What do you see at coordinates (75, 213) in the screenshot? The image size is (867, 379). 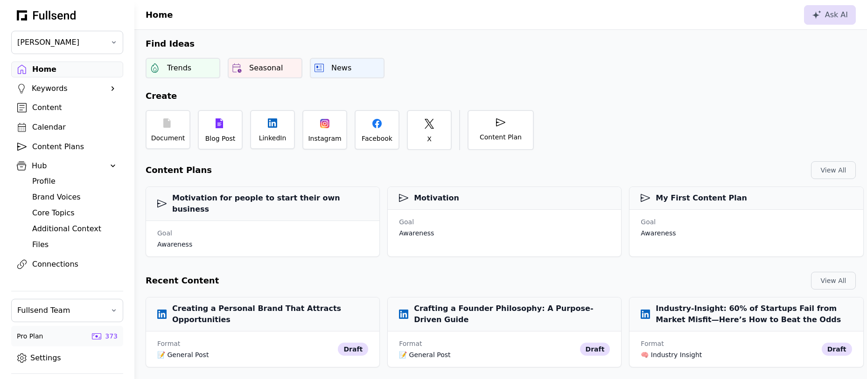 I see `a: Core Topics` at bounding box center [75, 213].